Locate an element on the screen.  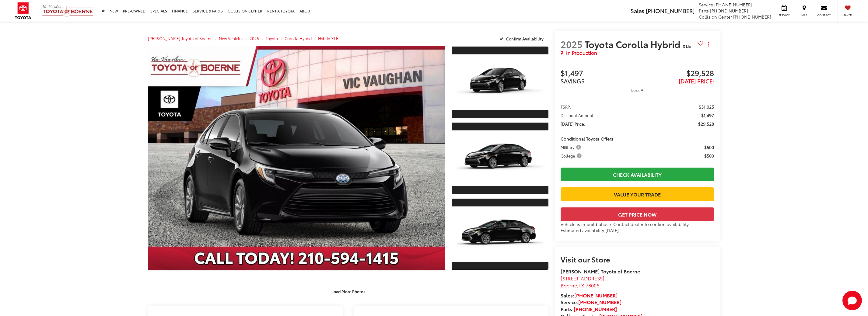
a: Expand Photo 0 is located at coordinates (296, 158).